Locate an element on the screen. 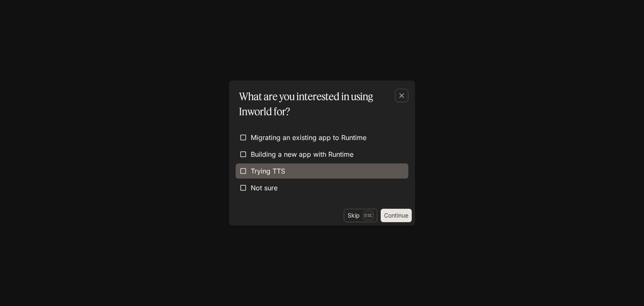 This screenshot has width=644, height=306. p: Esc is located at coordinates (368, 215).